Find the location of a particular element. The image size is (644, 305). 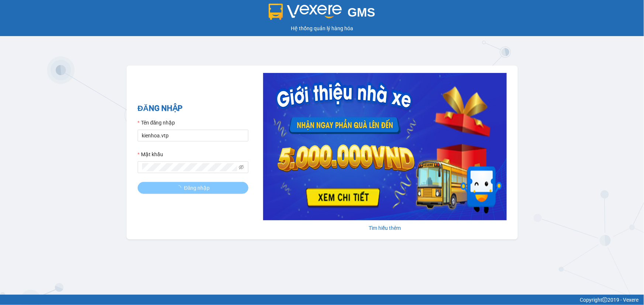

label: Tên đăng nhập is located at coordinates (157, 123).